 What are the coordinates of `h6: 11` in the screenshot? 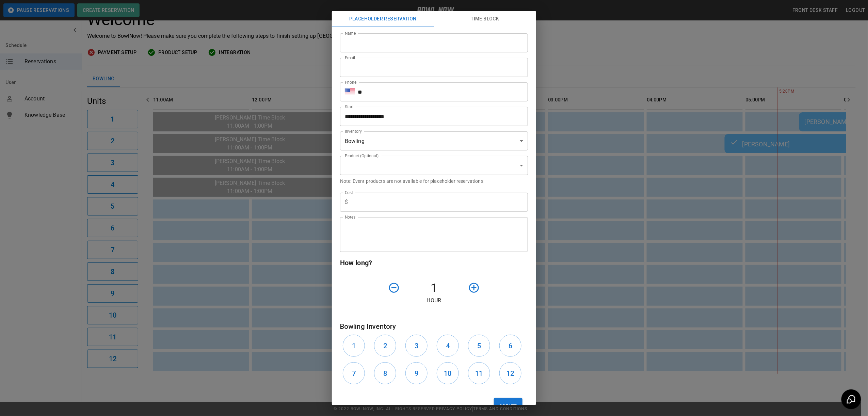 It's located at (479, 373).